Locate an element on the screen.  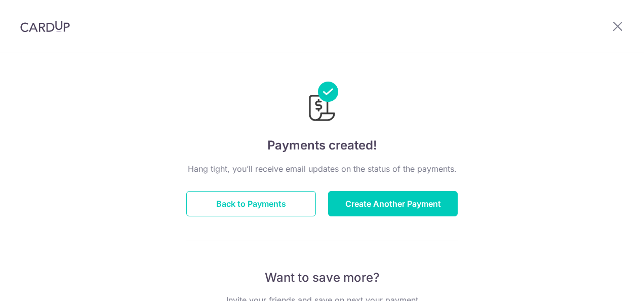
button: Create Another Payment is located at coordinates (393, 204).